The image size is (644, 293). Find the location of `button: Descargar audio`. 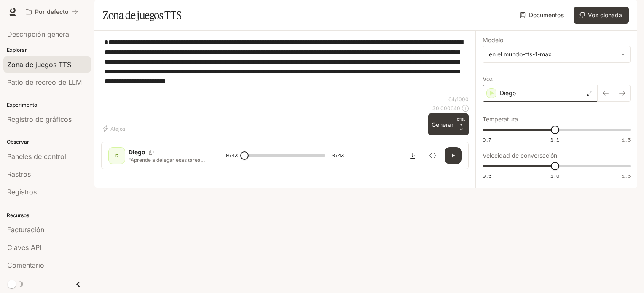

button: Descargar audio is located at coordinates (413, 156).